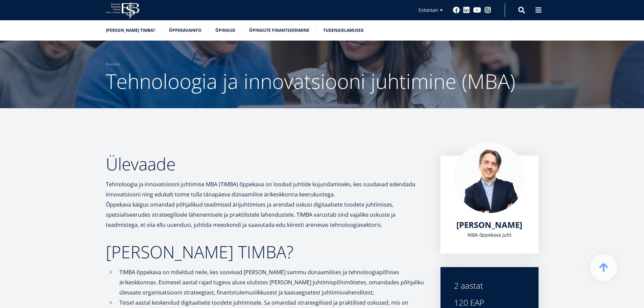 This screenshot has height=308, width=644. I want to click on a: Tudengielamused, so click(344, 30).